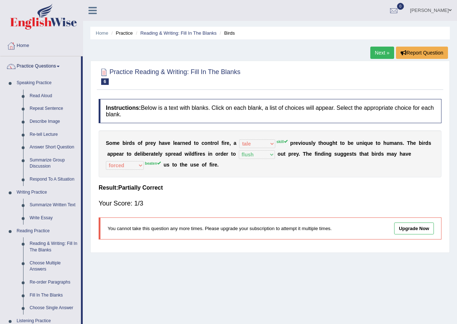 The width and height of the screenshot is (457, 324). What do you see at coordinates (174, 143) in the screenshot?
I see `b: l` at bounding box center [174, 143].